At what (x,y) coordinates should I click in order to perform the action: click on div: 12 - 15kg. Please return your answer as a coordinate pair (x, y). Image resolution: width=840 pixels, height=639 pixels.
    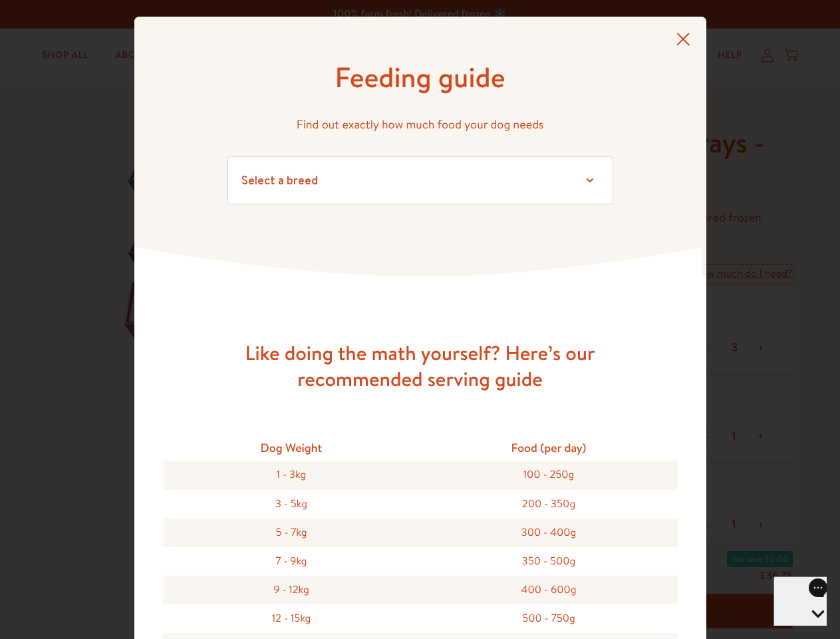
    Looking at the image, I should click on (292, 618).